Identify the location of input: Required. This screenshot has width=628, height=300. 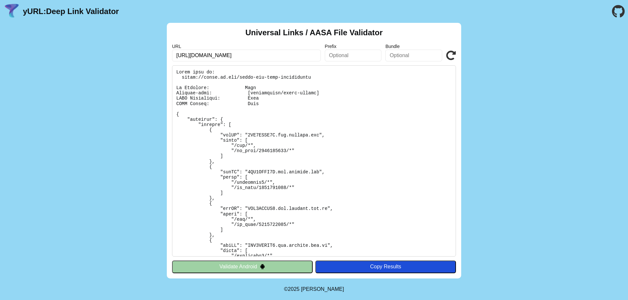
(246, 56).